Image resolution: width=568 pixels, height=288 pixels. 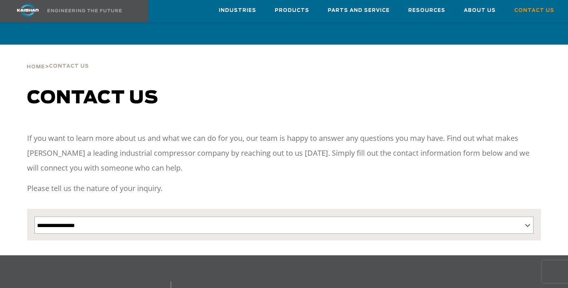 I want to click on span: Contact us, so click(x=93, y=98).